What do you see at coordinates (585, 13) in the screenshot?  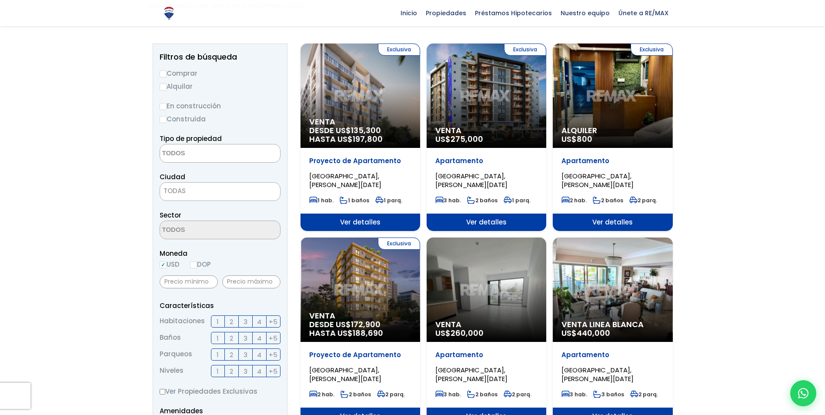 I see `span: Nuestro equipo` at bounding box center [585, 13].